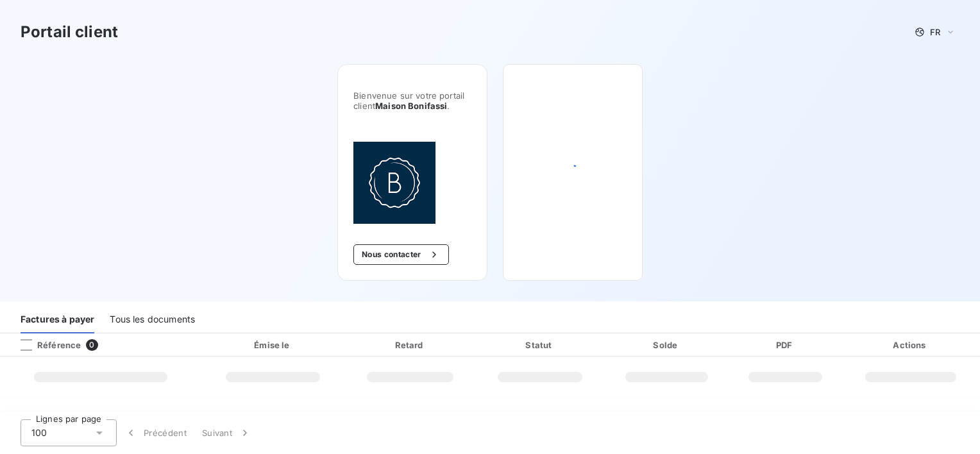 The height and width of the screenshot is (454, 980). I want to click on span: 100, so click(39, 433).